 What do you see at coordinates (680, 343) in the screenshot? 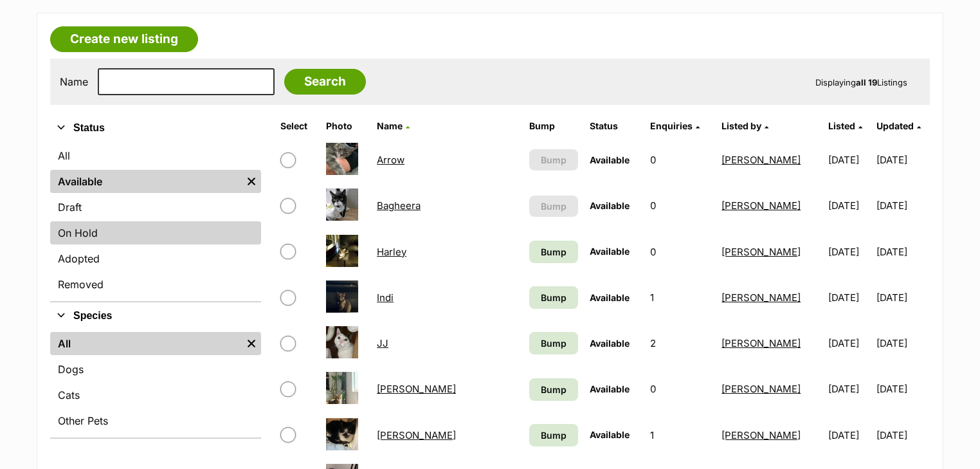
I see `td: 2` at bounding box center [680, 343].